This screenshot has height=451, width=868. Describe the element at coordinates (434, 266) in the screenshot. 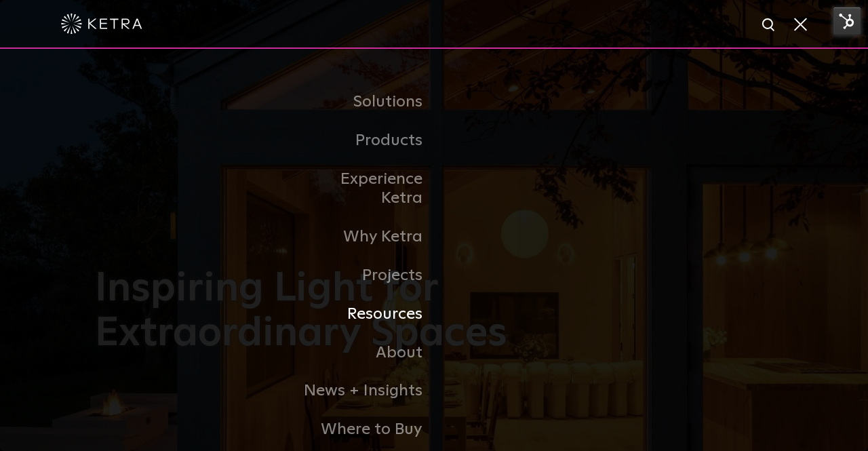

I see `div: Navigation Menu` at that location.